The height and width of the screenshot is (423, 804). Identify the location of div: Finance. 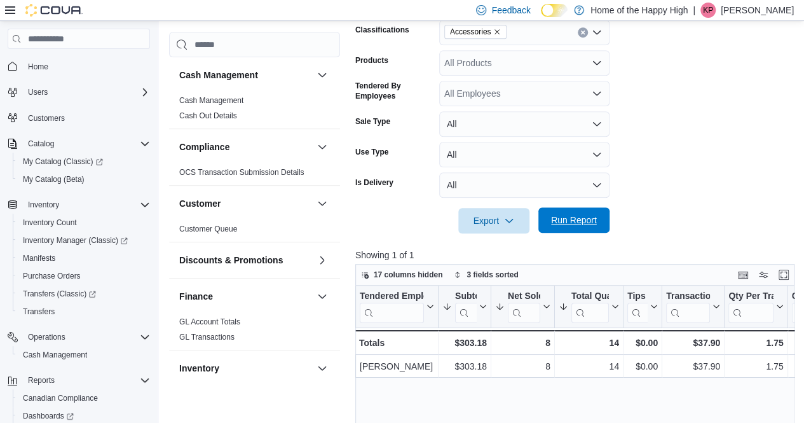
(254, 332).